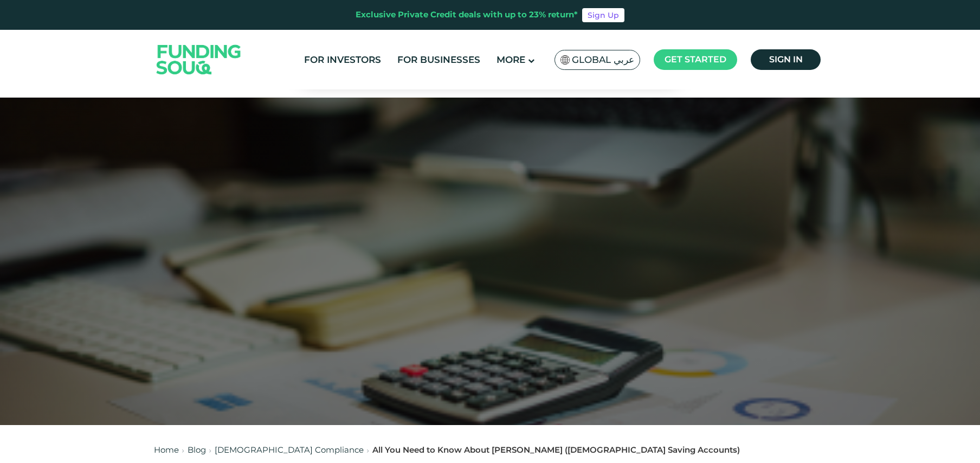 This screenshot has height=463, width=980. Describe the element at coordinates (438, 60) in the screenshot. I see `a: For Businesses` at that location.